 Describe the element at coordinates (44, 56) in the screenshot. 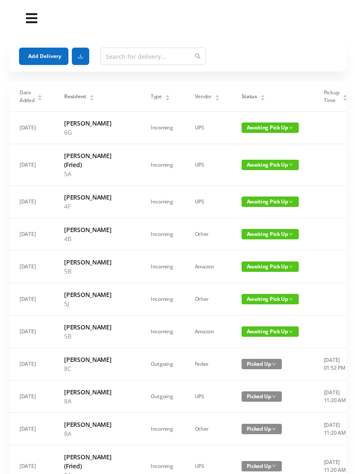

I see `button: Add Delivery` at that location.